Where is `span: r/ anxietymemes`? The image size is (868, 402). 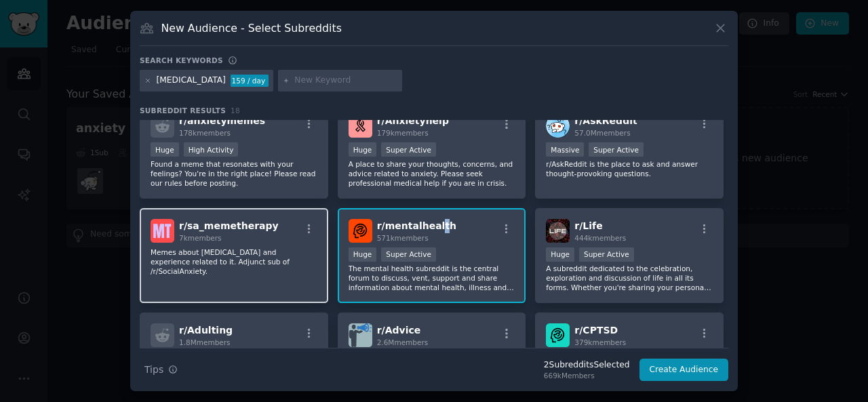
span: r/ anxietymemes is located at coordinates (222, 120).